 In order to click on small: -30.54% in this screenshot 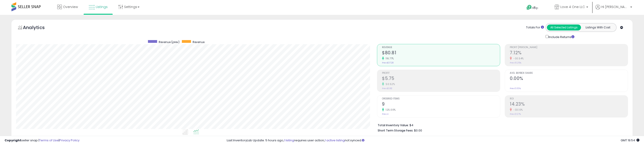, I will do `click(518, 59)`.